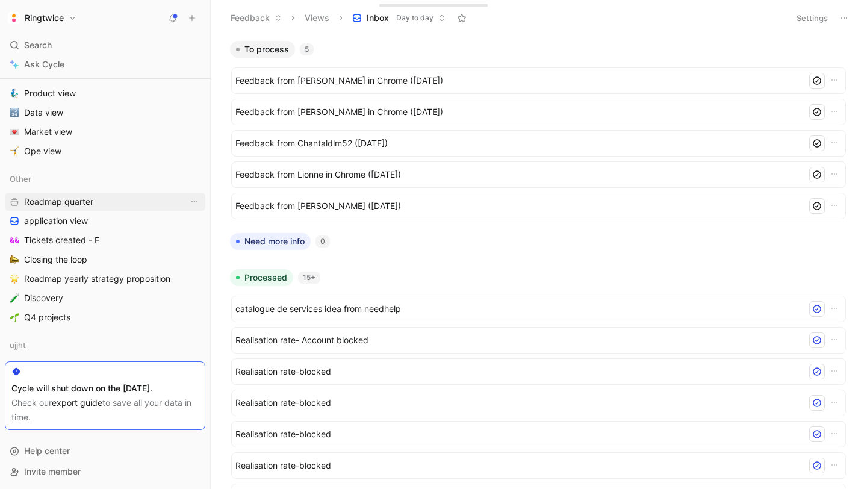 The height and width of the screenshot is (489, 867). Describe the element at coordinates (105, 472) in the screenshot. I see `div: Invite member` at that location.